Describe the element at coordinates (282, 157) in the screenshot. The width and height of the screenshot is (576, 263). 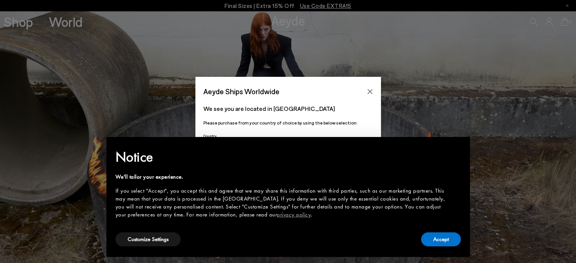
I see `h2: Notice` at that location.